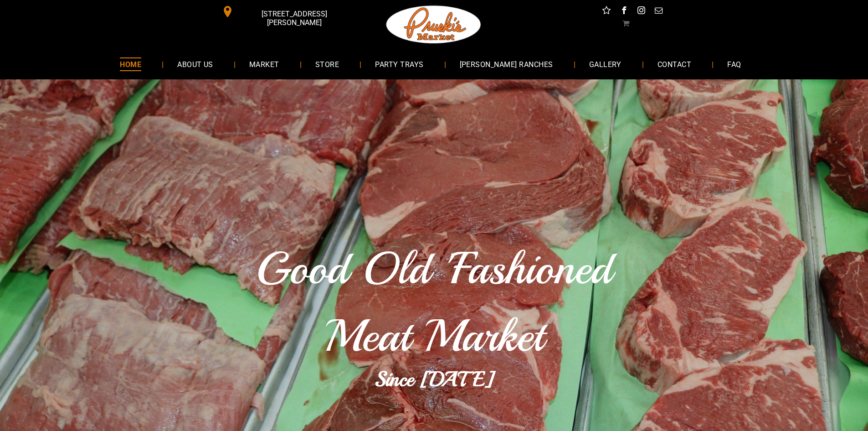 The height and width of the screenshot is (431, 868). Describe the element at coordinates (674, 64) in the screenshot. I see `a: CONTACT` at that location.